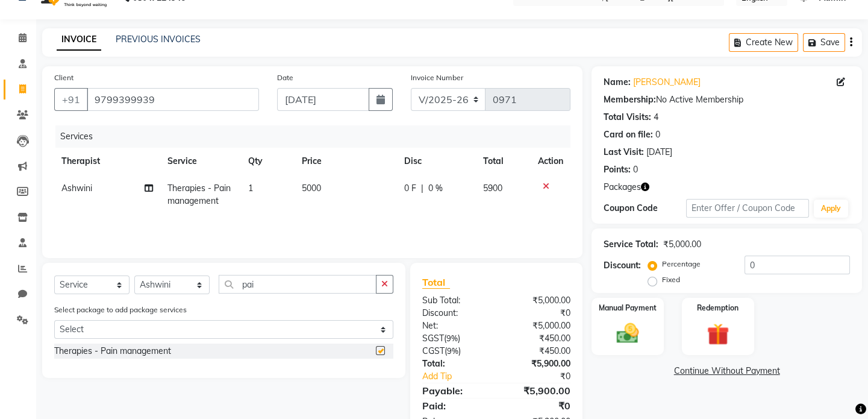 Image resolution: width=868 pixels, height=419 pixels. I want to click on span: 5000, so click(312, 188).